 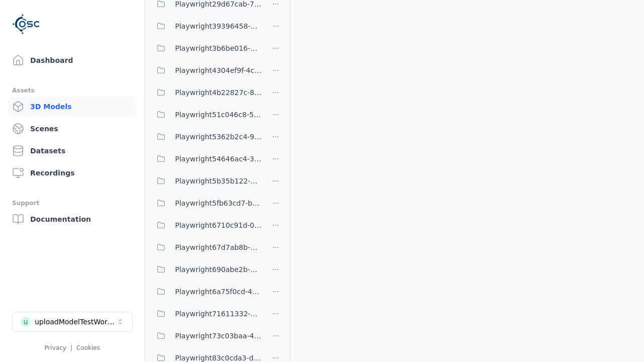 I want to click on span: Playwright5fb63cd7-bd5b-4903-ad13-a268112dd670, so click(x=218, y=203).